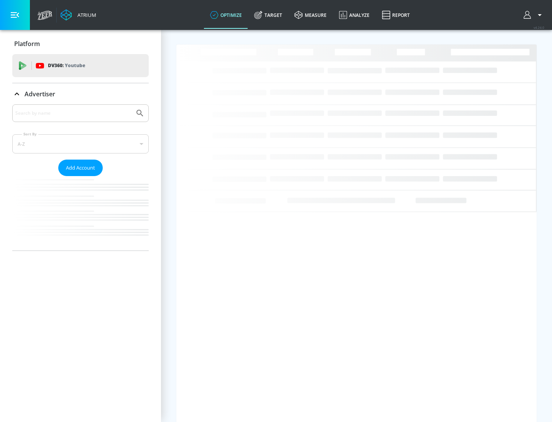 The width and height of the screenshot is (552, 422). Describe the element at coordinates (40, 94) in the screenshot. I see `p: Advertiser` at that location.